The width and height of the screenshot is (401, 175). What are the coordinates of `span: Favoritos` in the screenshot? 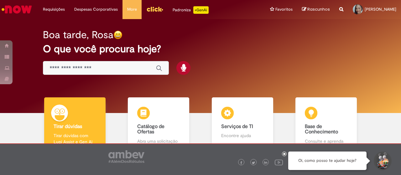 It's located at (284, 9).